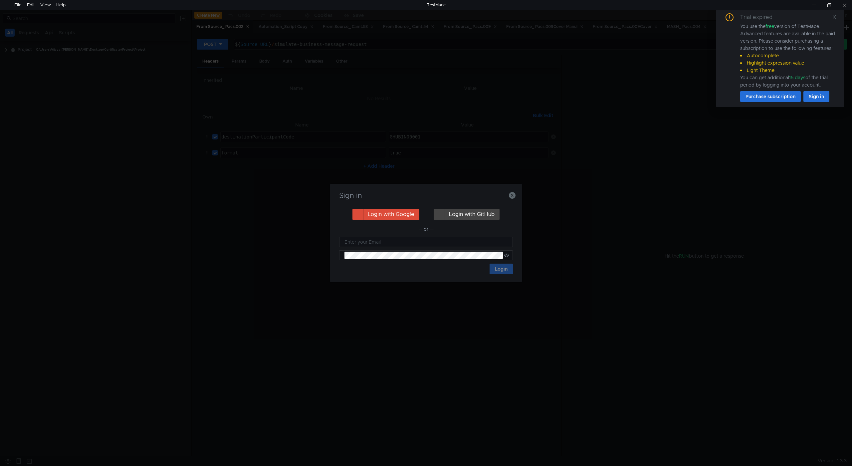 The image size is (852, 466). I want to click on li: Highlight expression value, so click(788, 63).